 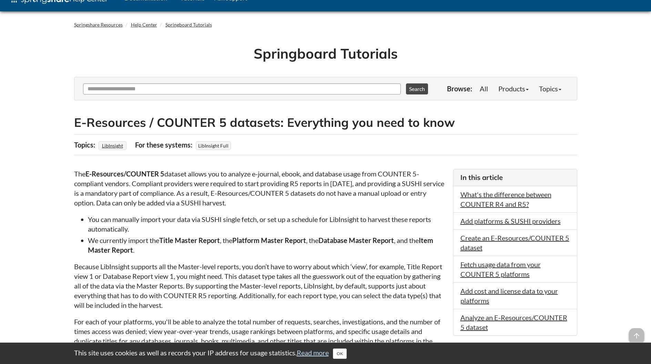 What do you see at coordinates (340, 354) in the screenshot?
I see `button: Close` at bounding box center [340, 354].